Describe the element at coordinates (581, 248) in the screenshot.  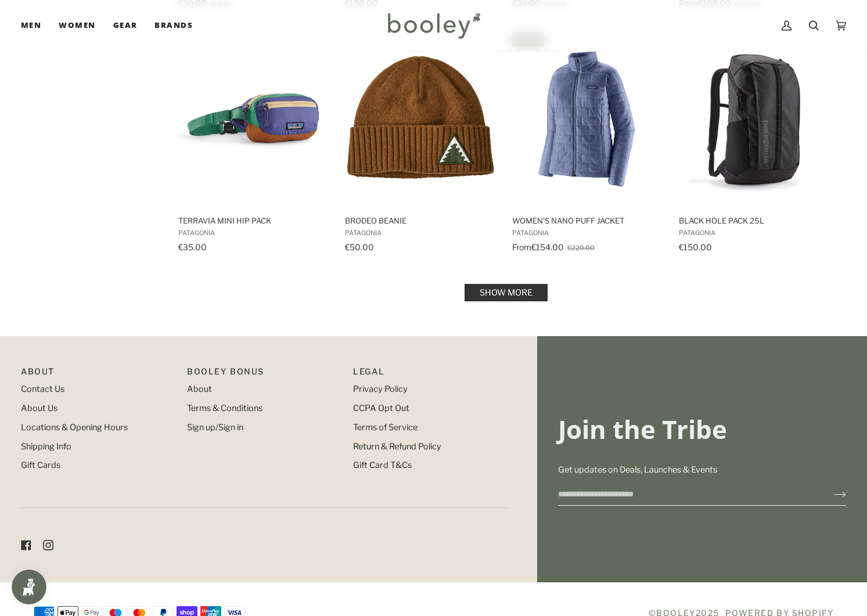
I see `span: €220.00` at that location.